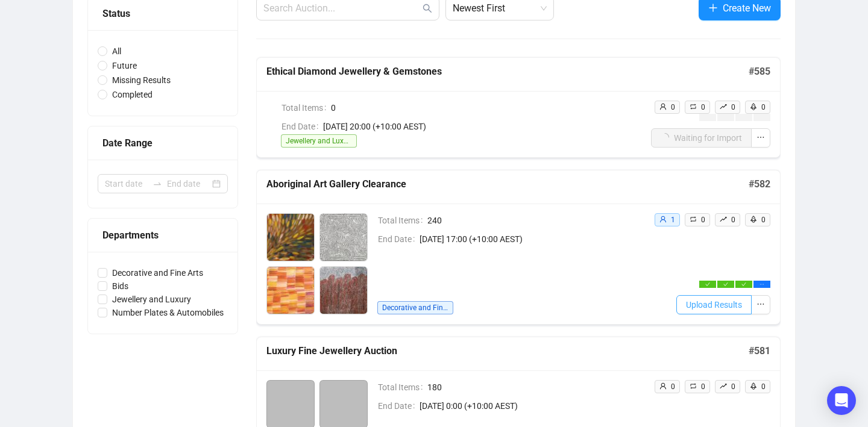 The width and height of the screenshot is (868, 427). Describe the element at coordinates (162, 143) in the screenshot. I see `div: Date Range` at that location.